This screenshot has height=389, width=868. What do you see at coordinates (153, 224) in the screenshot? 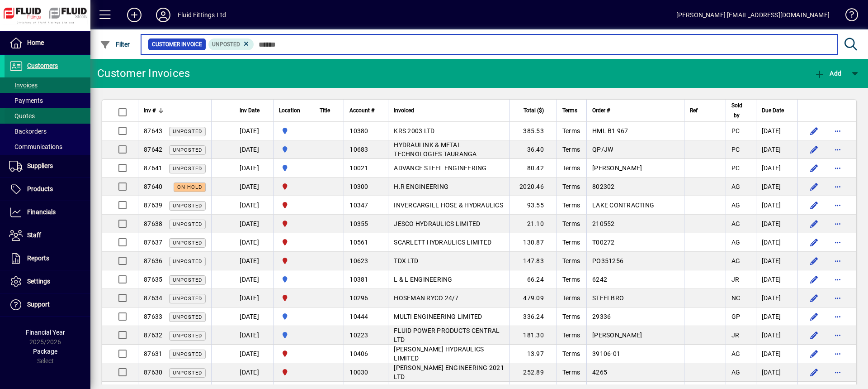
I see `span: 87638` at bounding box center [153, 224].